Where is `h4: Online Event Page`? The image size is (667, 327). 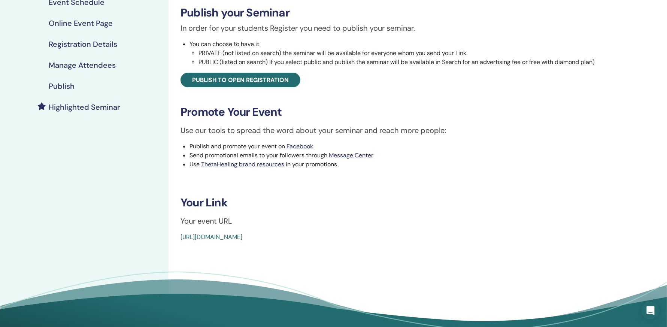
h4: Online Event Page is located at coordinates (81, 23).